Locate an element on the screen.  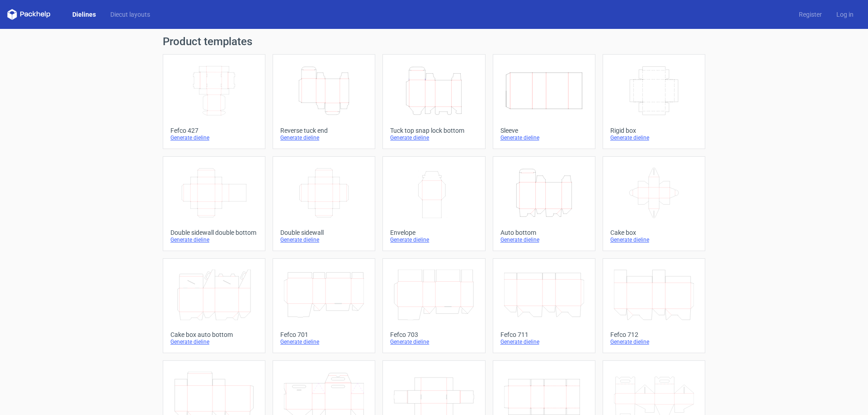
div: Envelope is located at coordinates (434, 233).